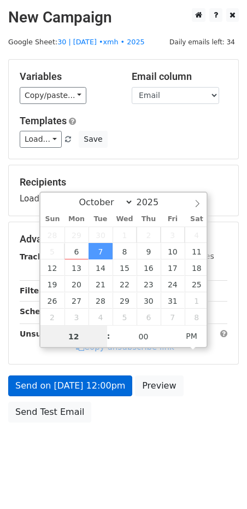 The image size is (247, 509). What do you see at coordinates (149, 284) in the screenshot?
I see `span: October 23, 2025` at bounding box center [149, 284].